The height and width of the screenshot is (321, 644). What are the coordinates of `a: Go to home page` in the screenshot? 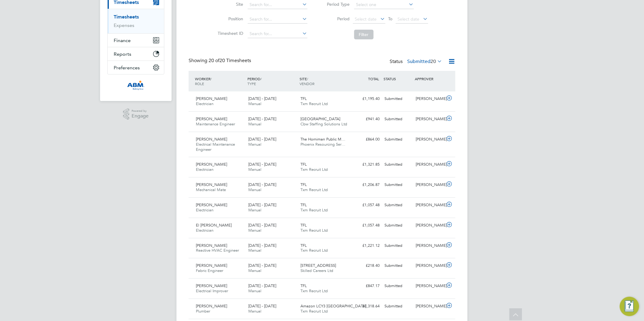 It's located at (136, 86).